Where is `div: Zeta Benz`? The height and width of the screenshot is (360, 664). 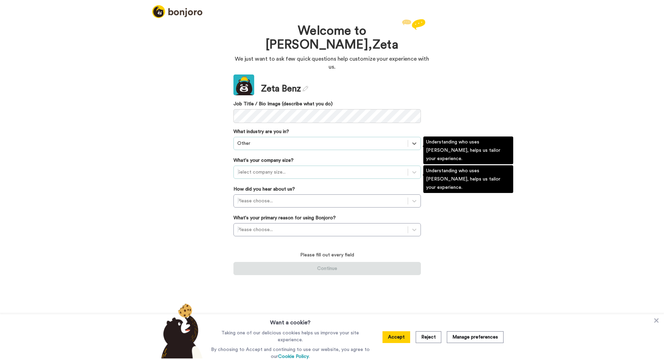
div: Zeta Benz is located at coordinates (285, 89).